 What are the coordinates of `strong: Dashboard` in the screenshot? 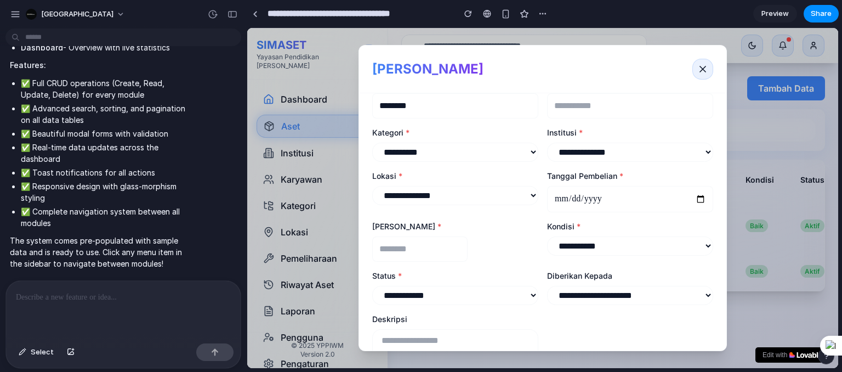 It's located at (42, 47).